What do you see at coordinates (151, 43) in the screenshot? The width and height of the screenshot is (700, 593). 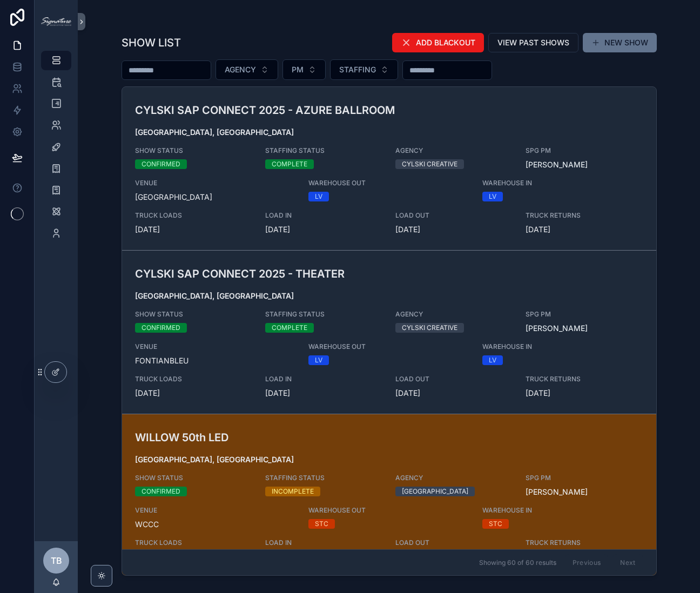 I see `h1: SHOW LIST` at bounding box center [151, 43].